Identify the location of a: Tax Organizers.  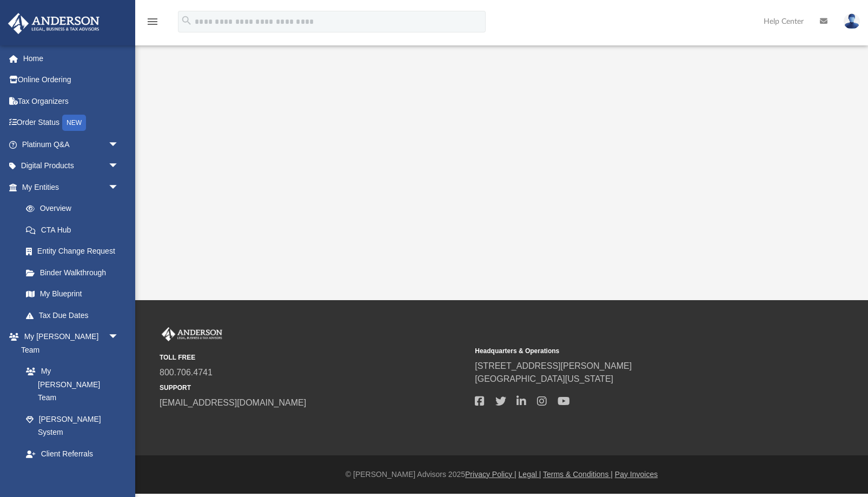
(71, 101).